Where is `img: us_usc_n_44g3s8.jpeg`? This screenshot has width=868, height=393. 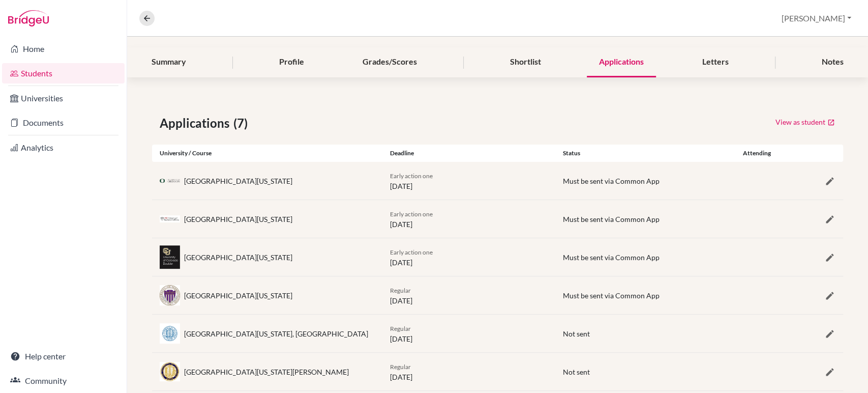
img: us_usc_n_44g3s8.jpeg is located at coordinates (170, 219).